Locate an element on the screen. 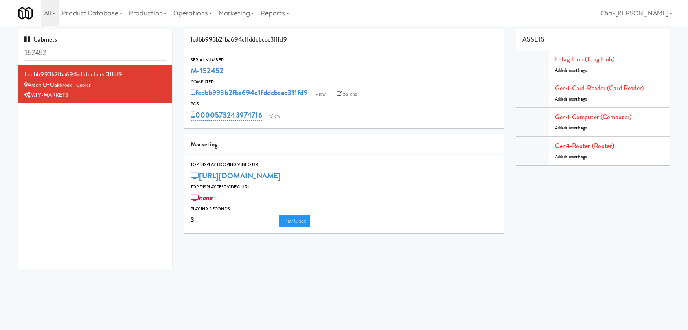  input: Search cabinets is located at coordinates (95, 53).